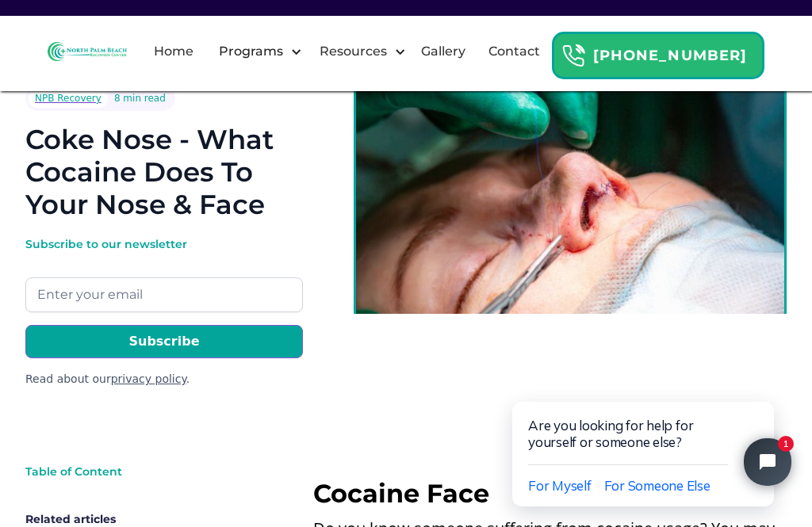  Describe the element at coordinates (179, 137) in the screenshot. I see `span: For Someone Else` at that location.